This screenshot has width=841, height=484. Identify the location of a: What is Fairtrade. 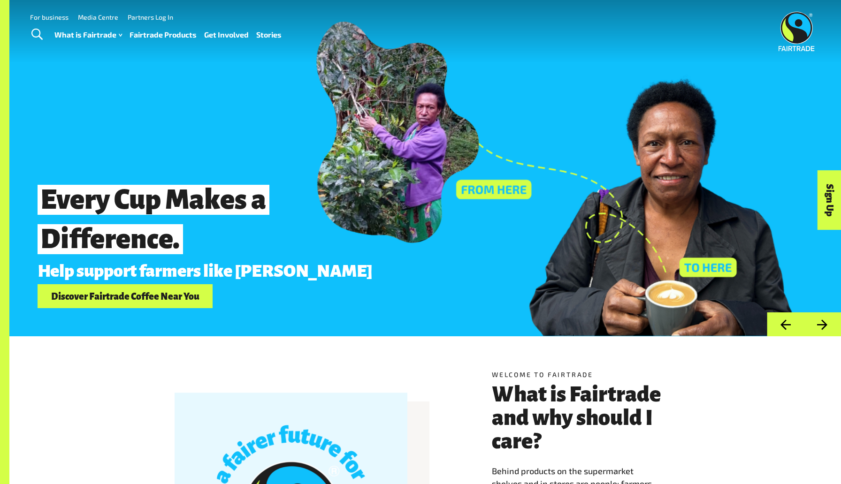
(88, 35).